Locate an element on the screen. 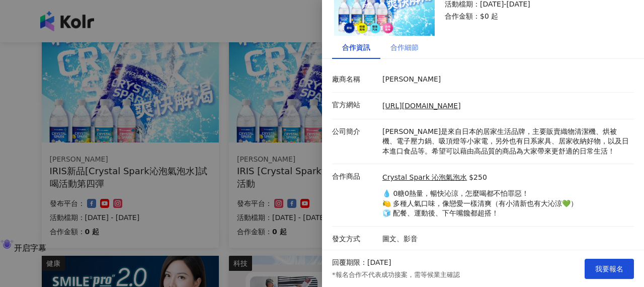 This screenshot has width=644, height=287. p: $250 is located at coordinates (478, 178).